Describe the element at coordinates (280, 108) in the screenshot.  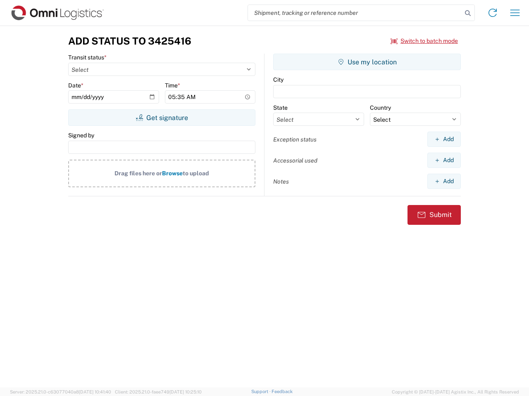
I see `label: State` at that location.